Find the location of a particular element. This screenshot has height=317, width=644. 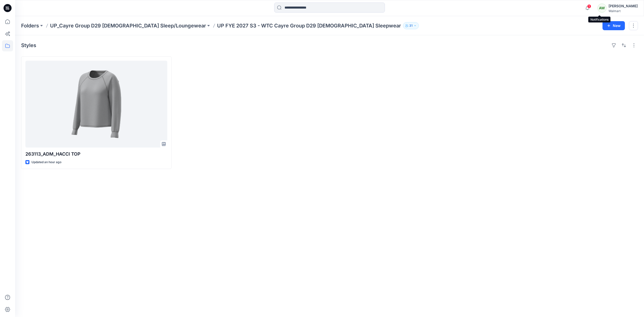

div: Walmart is located at coordinates (623, 11).